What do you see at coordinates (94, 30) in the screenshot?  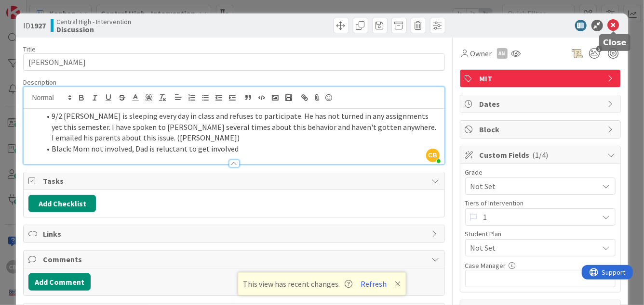 I see `b: Discussion` at bounding box center [94, 30].